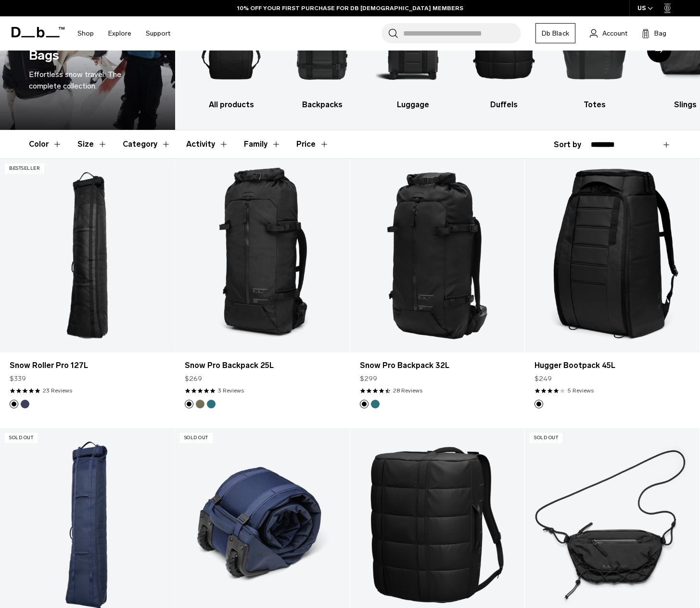 This screenshot has height=608, width=700. Describe the element at coordinates (75, 80) in the screenshot. I see `span: Effortless snow travel: The complete collection.` at that location.